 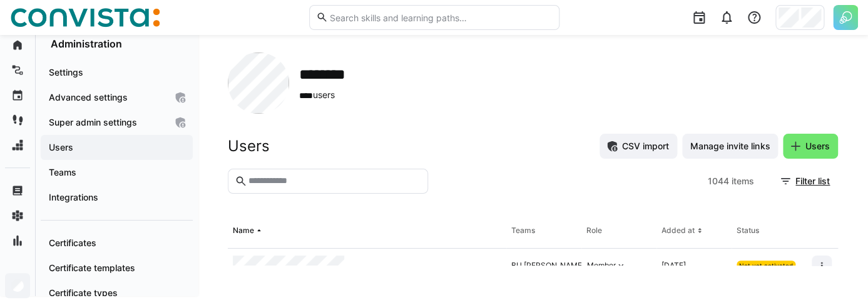 What do you see at coordinates (730, 146) in the screenshot?
I see `span: Manage invite links` at bounding box center [730, 146].